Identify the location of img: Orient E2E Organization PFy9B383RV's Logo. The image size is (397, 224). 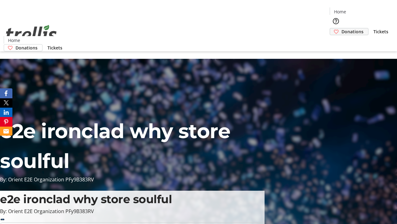
(31, 34).